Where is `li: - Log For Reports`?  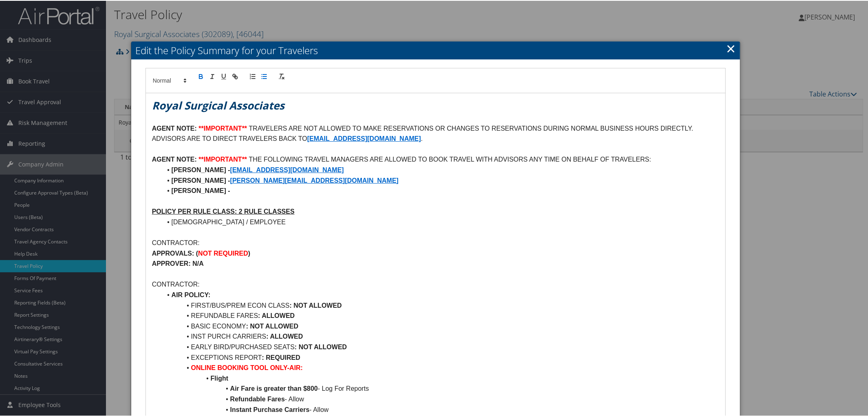 li: - Log For Reports is located at coordinates (440, 388).